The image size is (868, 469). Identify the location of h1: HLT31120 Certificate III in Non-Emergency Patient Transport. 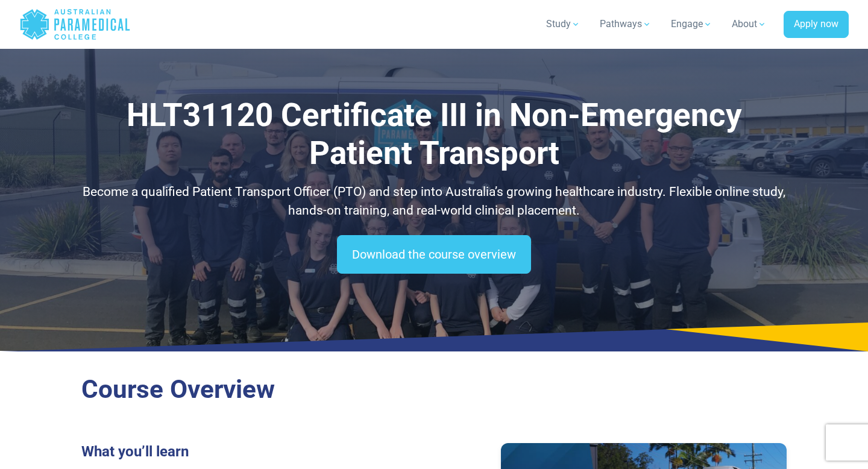
(434, 134).